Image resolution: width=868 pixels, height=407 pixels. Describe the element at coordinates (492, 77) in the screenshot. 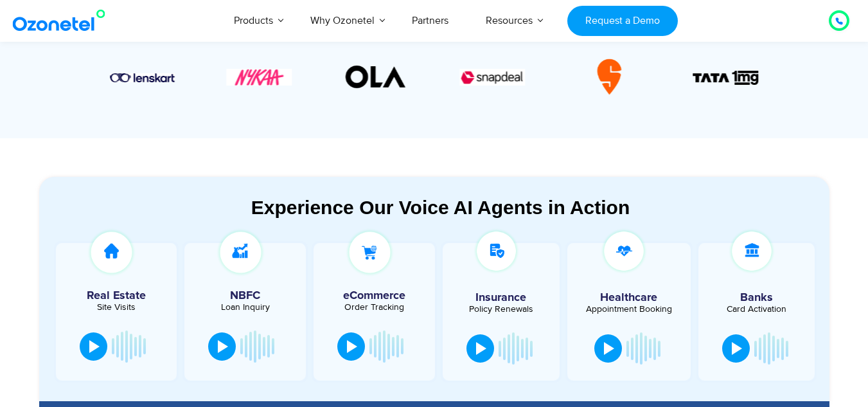

I see `img: Snapdeal.png` at that location.